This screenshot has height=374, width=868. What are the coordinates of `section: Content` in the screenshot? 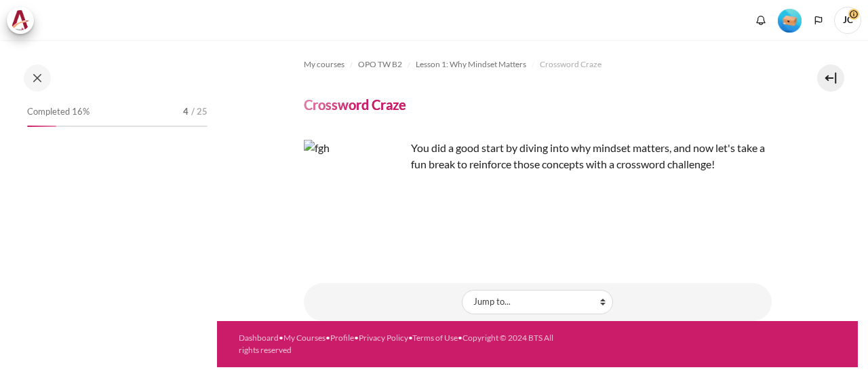 It's located at (537, 181).